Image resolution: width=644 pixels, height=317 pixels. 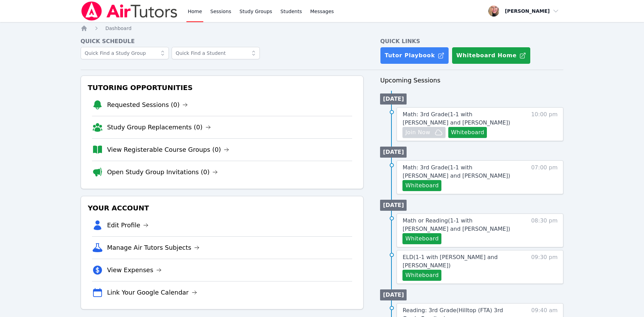 I want to click on a: View Registerable Course Groups (0), so click(x=168, y=150).